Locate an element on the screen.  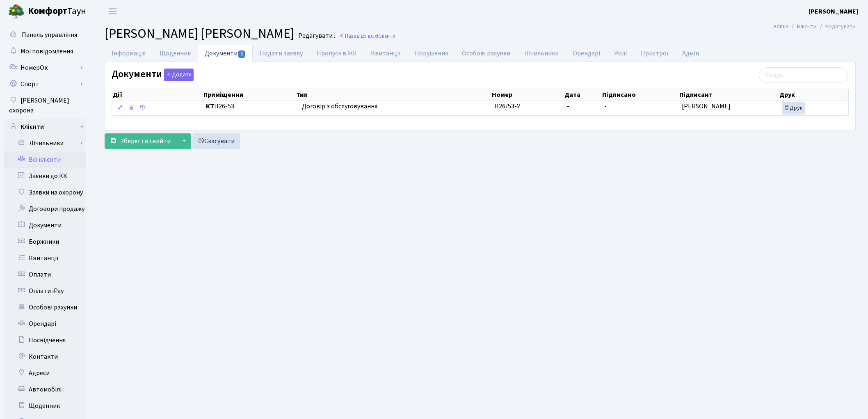
a: Друк is located at coordinates (793, 108).